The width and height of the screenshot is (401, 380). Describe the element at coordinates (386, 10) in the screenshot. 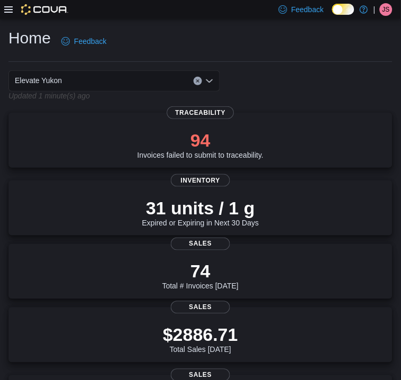

I see `span: JS` at that location.